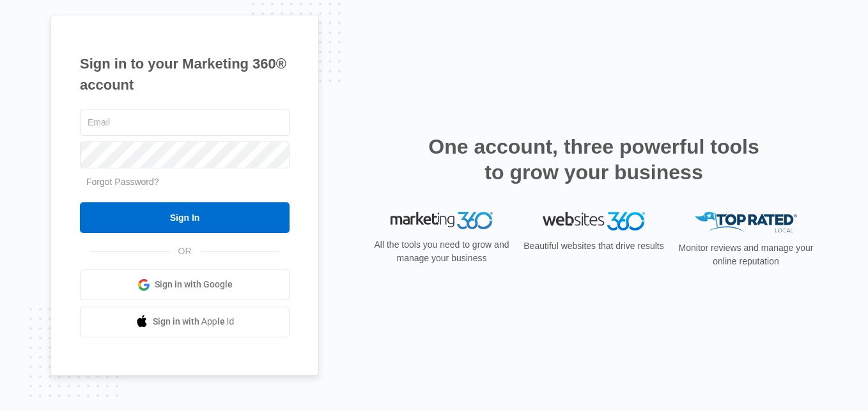 This screenshot has height=411, width=868. Describe the element at coordinates (185, 285) in the screenshot. I see `a: Sign in with Google` at that location.